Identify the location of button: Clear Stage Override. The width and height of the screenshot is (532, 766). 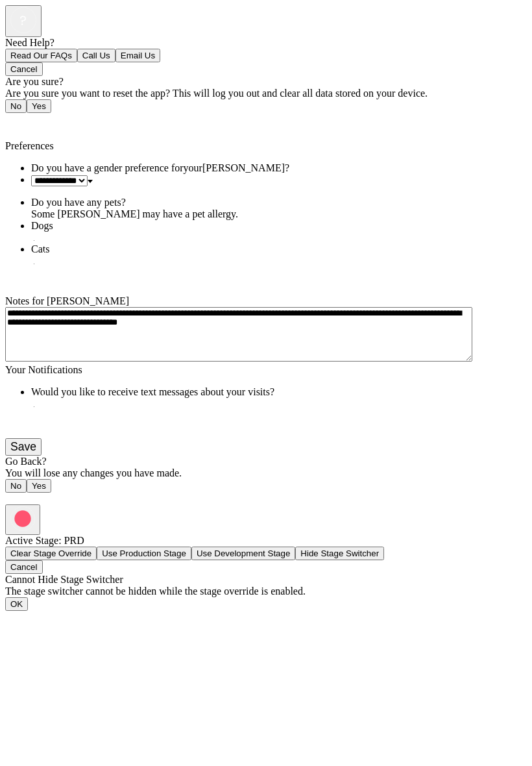
(50, 553).